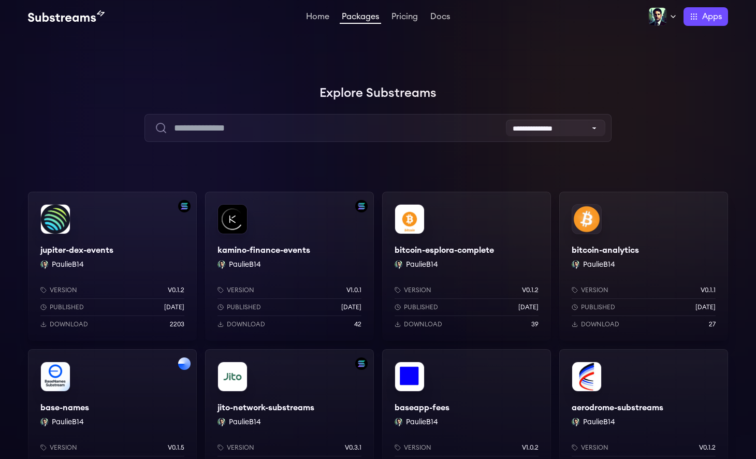 The height and width of the screenshot is (459, 756). Describe the element at coordinates (530, 448) in the screenshot. I see `p: v1.0.2` at that location.